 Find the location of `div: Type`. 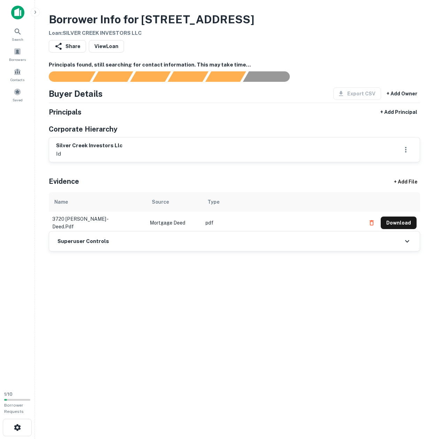

div: Type is located at coordinates (213, 202).